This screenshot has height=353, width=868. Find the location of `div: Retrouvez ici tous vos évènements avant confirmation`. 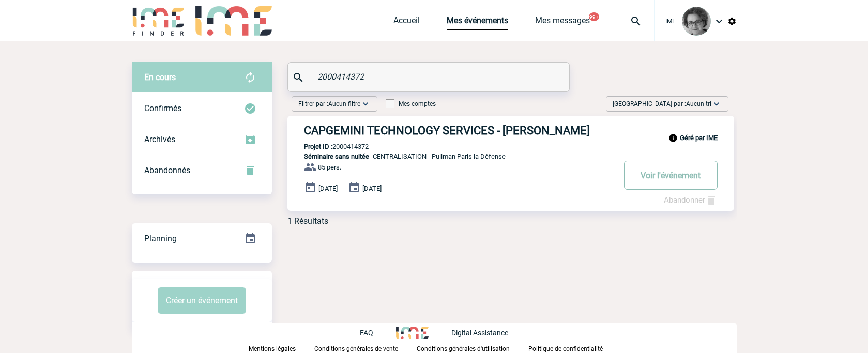

div: Retrouvez ici tous vos évènements avant confirmation is located at coordinates (201, 78).